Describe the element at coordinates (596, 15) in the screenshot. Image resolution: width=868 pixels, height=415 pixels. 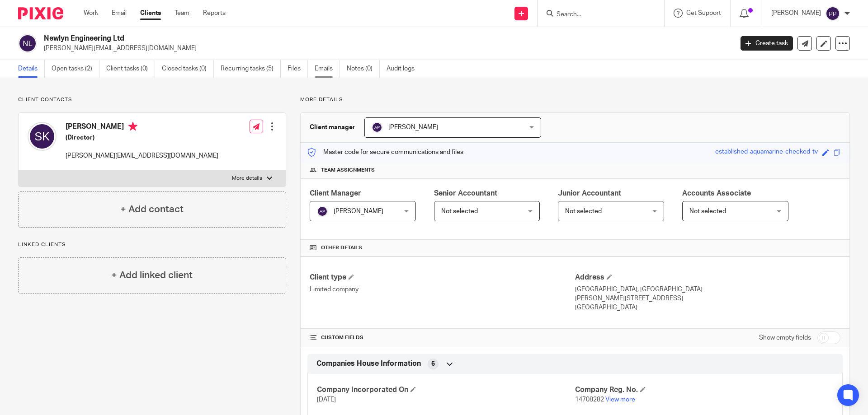
I see `input: Search` at that location.